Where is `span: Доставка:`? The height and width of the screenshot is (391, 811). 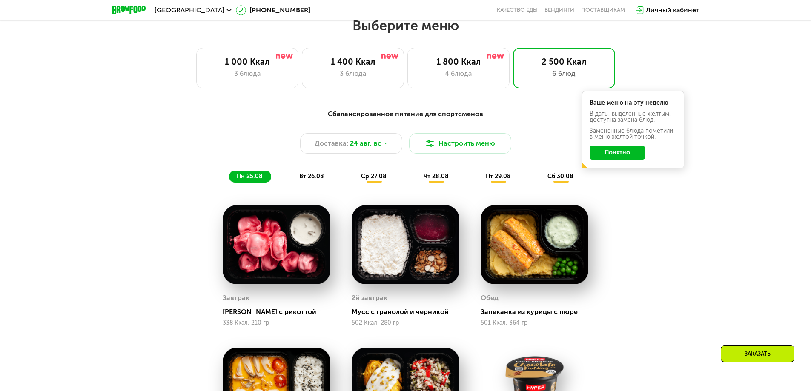 span: Доставка: is located at coordinates (331, 144).